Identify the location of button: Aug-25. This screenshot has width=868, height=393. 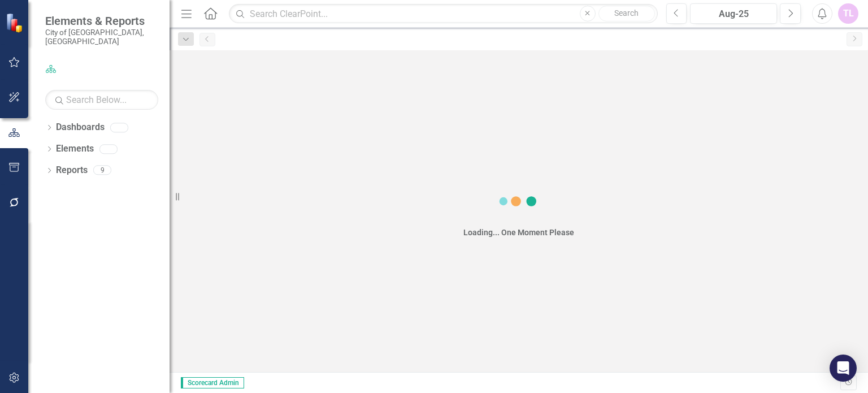
(734, 14).